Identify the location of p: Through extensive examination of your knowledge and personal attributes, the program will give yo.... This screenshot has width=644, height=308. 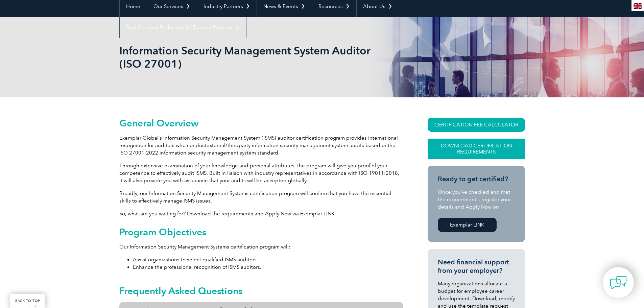
(261, 173).